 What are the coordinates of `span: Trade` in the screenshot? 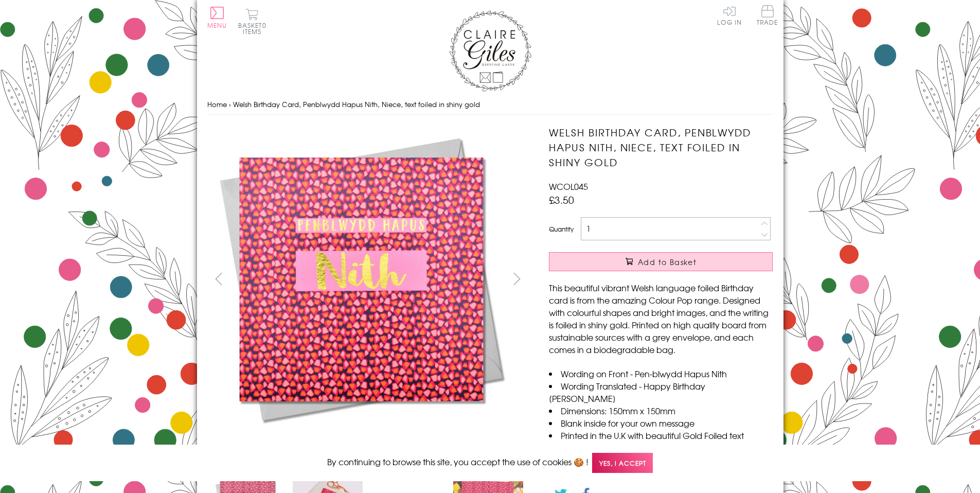 It's located at (767, 14).